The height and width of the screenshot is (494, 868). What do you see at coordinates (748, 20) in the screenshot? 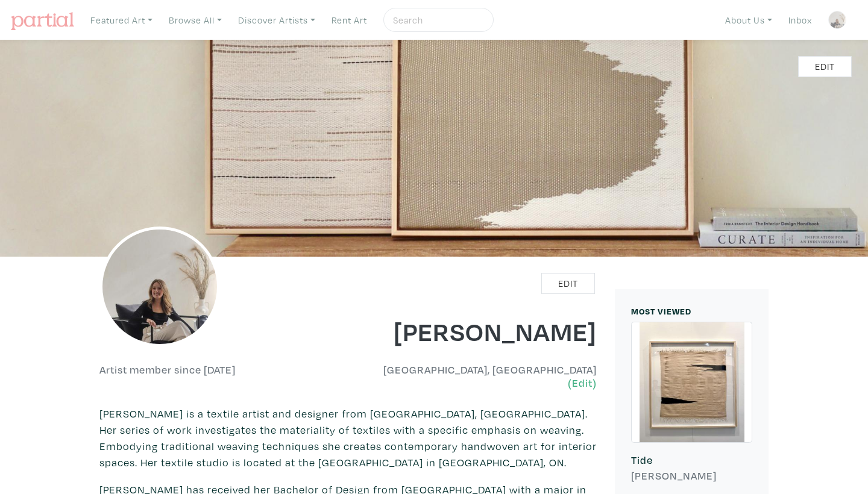
I see `a: About Us` at bounding box center [748, 20].